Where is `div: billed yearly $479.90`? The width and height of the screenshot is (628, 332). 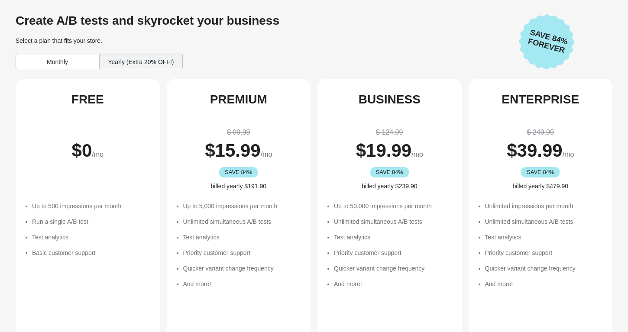 div: billed yearly $479.90 is located at coordinates (540, 186).